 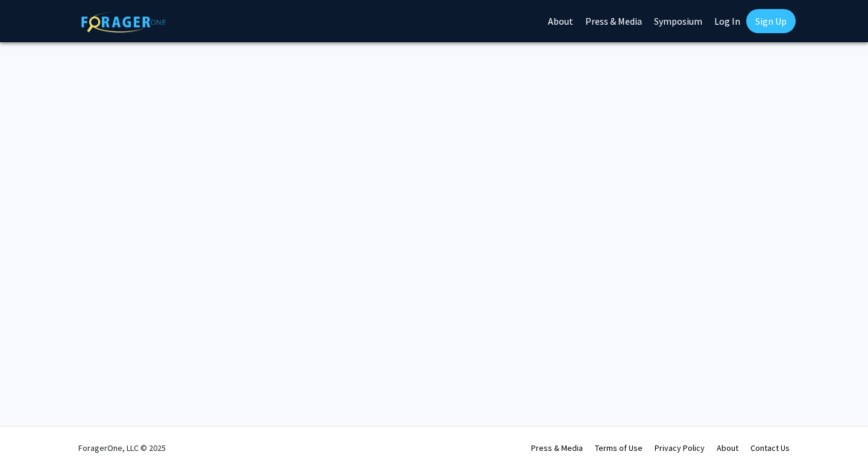 I want to click on a: Privacy Policy, so click(x=680, y=448).